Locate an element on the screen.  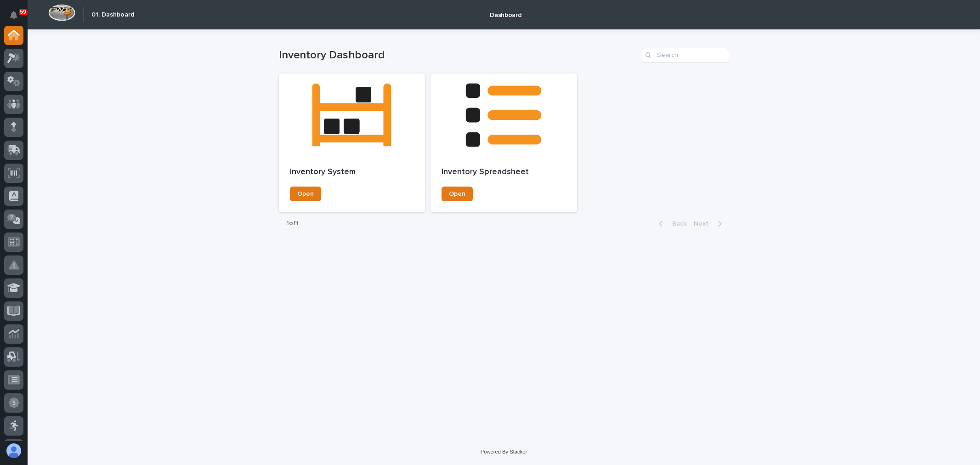
span: Next is located at coordinates (704, 224).